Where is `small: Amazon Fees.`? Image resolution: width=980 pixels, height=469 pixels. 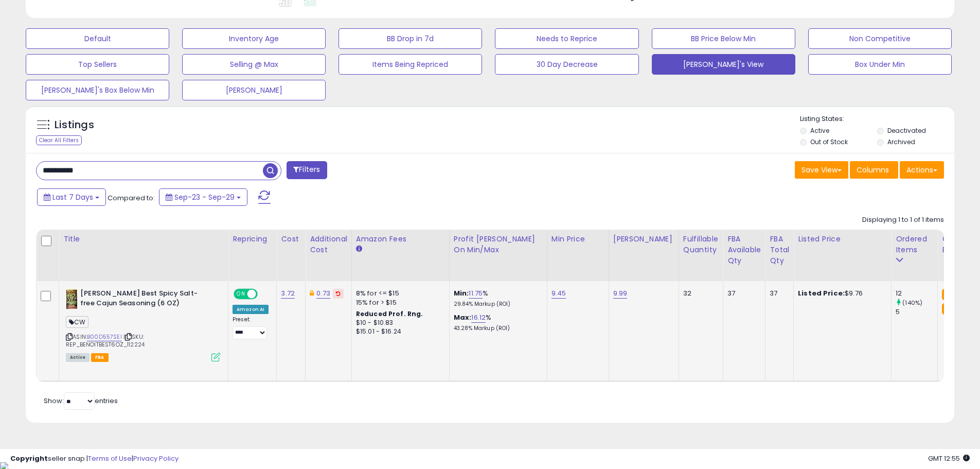
small: Amazon Fees. is located at coordinates (359, 249).